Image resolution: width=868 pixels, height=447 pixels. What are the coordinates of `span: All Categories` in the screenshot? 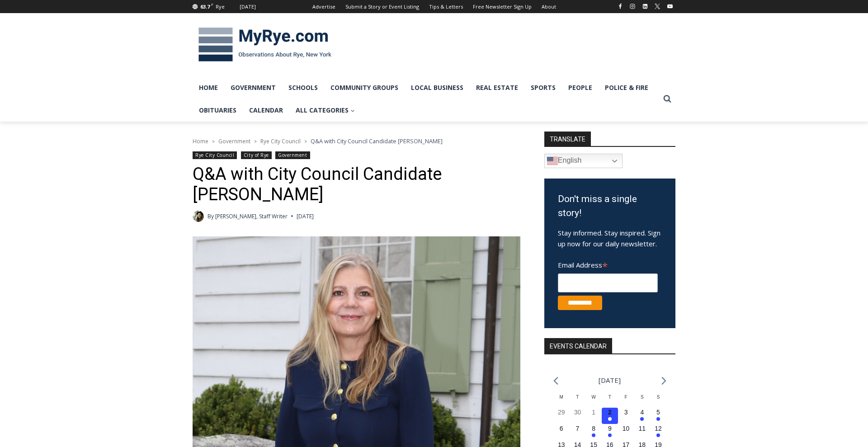 It's located at (325, 110).